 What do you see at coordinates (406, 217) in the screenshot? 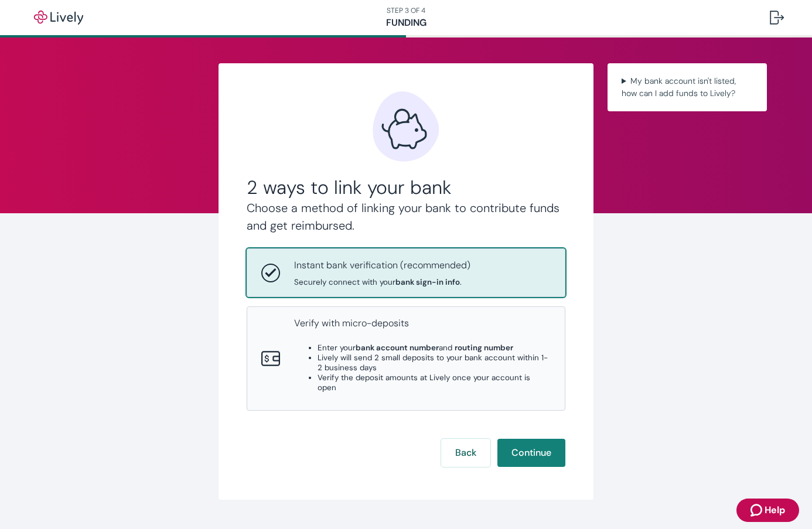
I see `h4: Choose a method of linking your bank to contribute funds and get reimbursed.` at bounding box center [406, 217].